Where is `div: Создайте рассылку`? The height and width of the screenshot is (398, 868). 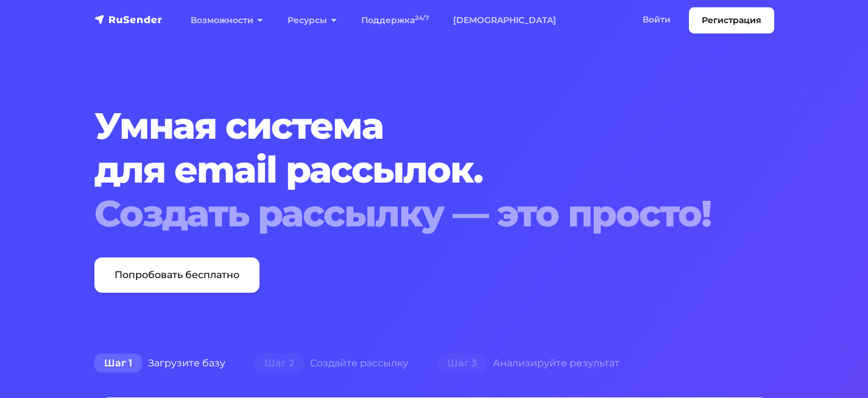
div: Создайте рассылку is located at coordinates (332, 363).